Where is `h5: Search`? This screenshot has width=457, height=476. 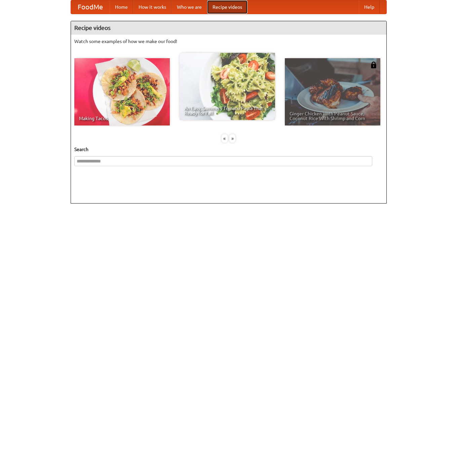
h5: Search is located at coordinates (229, 149).